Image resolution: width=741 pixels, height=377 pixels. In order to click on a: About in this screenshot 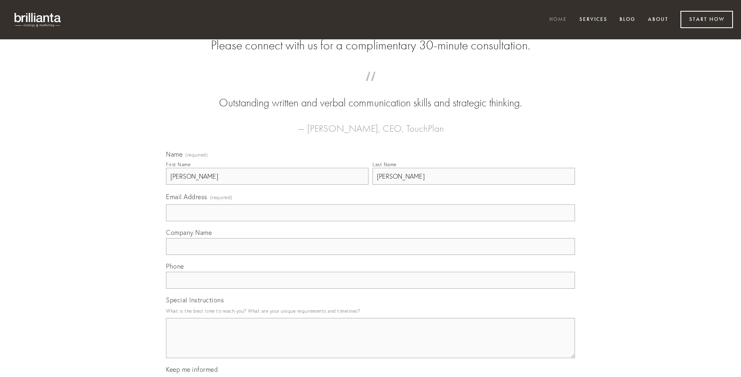, I will do `click(658, 20)`.